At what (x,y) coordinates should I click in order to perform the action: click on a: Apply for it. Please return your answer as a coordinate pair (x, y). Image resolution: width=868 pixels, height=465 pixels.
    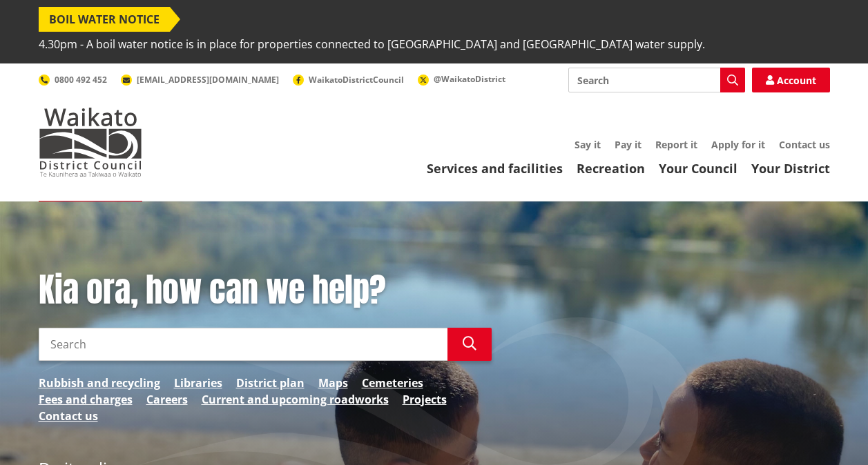
    Looking at the image, I should click on (738, 144).